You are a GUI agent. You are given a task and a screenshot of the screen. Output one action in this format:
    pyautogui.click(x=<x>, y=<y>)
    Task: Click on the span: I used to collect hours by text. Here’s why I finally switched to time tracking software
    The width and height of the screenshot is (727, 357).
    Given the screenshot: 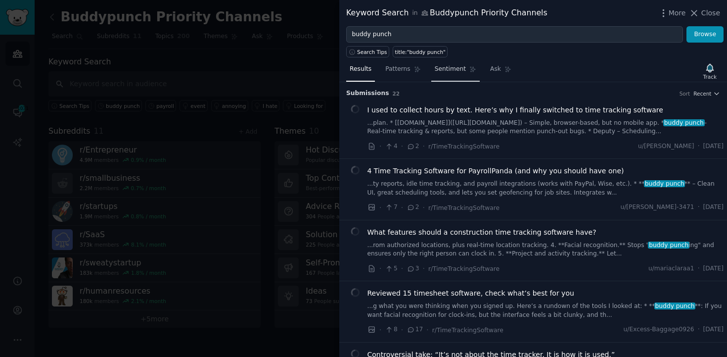 What is the action you would take?
    pyautogui.click(x=515, y=110)
    